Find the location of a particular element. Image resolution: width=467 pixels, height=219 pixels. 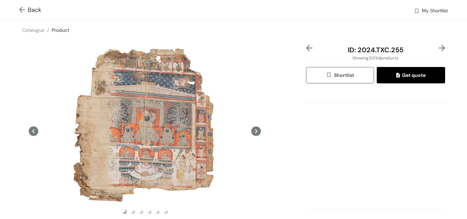

span: Shortlist is located at coordinates (340, 75).